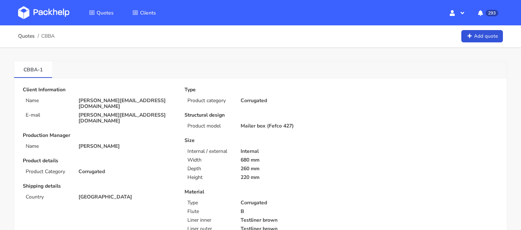  What do you see at coordinates (98, 90) in the screenshot?
I see `p: Client Information` at bounding box center [98, 90].